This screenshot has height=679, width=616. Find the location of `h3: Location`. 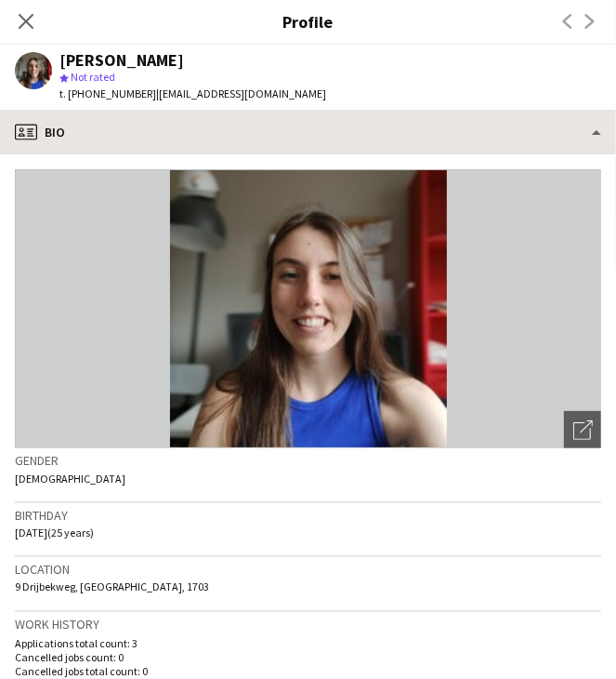

h3: Location is located at coordinates (308, 569).